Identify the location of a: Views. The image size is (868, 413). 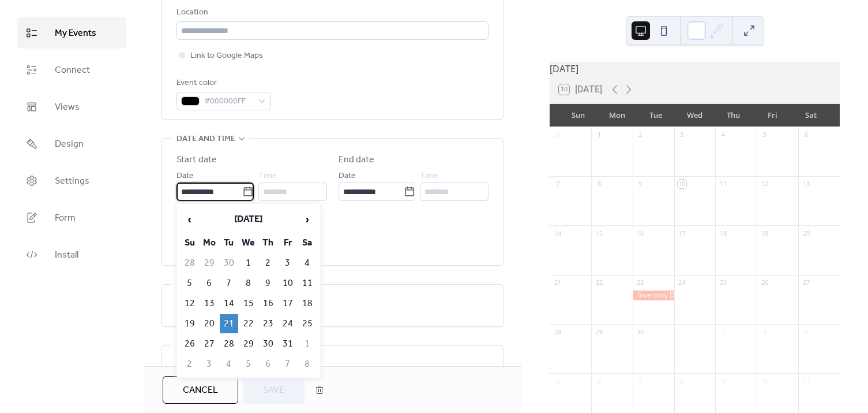
(72, 107).